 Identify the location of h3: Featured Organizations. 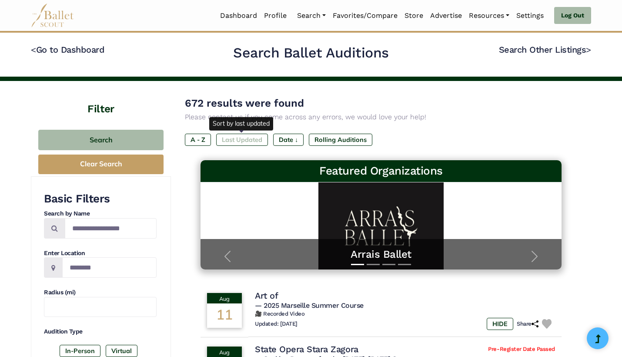
(381, 171).